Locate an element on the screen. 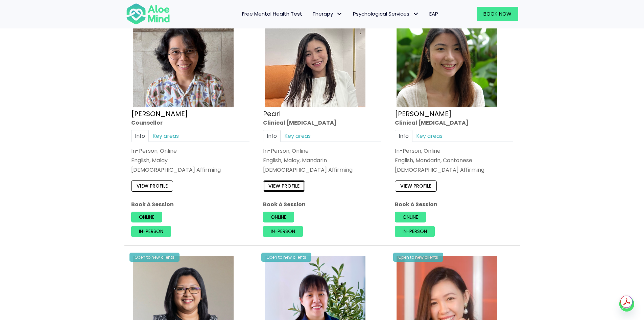 This screenshot has height=320, width=644. p: English, Malay, Mandarin is located at coordinates (322, 160).